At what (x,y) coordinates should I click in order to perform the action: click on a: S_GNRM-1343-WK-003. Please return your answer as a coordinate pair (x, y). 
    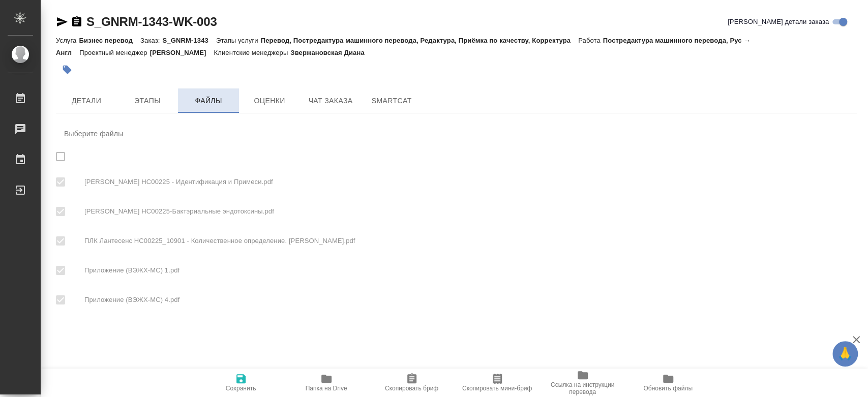
    Looking at the image, I should click on (152, 21).